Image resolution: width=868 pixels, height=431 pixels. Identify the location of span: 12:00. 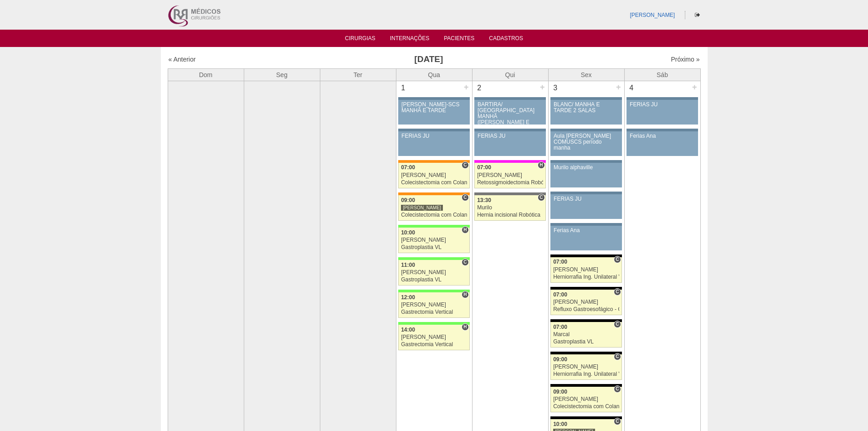
(408, 297).